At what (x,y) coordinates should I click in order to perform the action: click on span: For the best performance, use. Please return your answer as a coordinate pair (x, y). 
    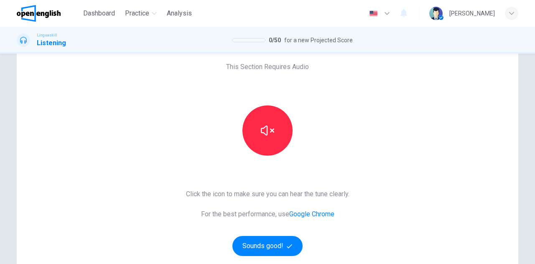
    Looking at the image, I should click on (268, 214).